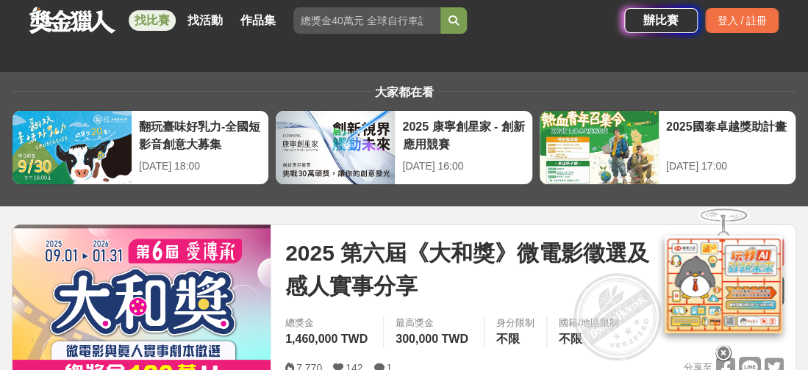  Describe the element at coordinates (431, 339) in the screenshot. I see `span: 300,000 TWD` at that location.